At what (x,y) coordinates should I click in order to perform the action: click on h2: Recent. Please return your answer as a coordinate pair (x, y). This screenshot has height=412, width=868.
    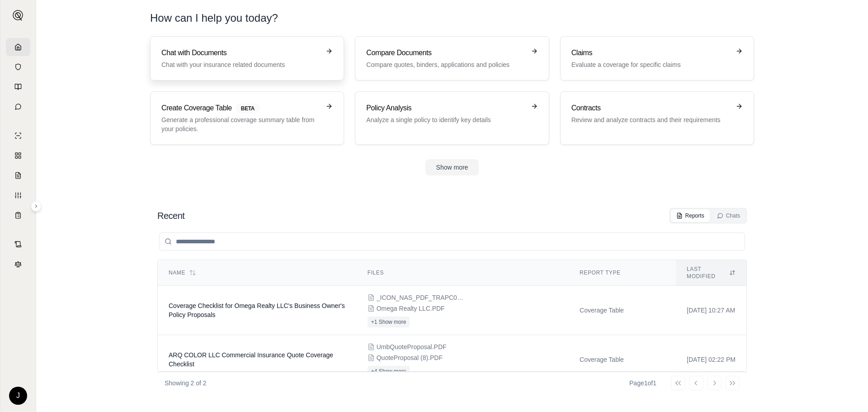
    Looking at the image, I should click on (171, 216).